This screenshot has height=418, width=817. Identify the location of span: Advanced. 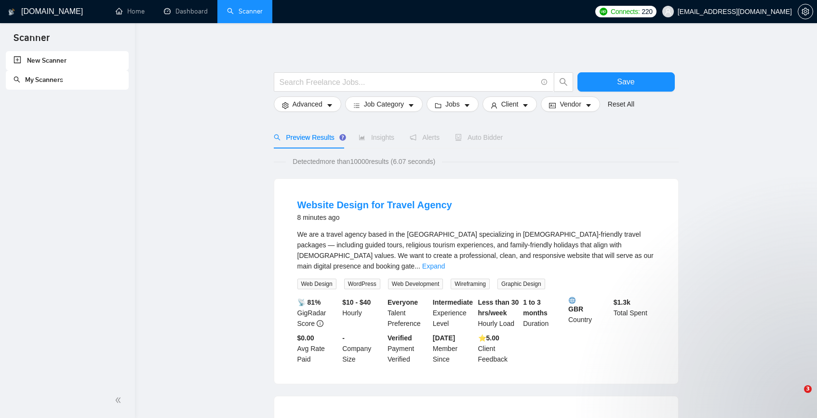
(307, 104).